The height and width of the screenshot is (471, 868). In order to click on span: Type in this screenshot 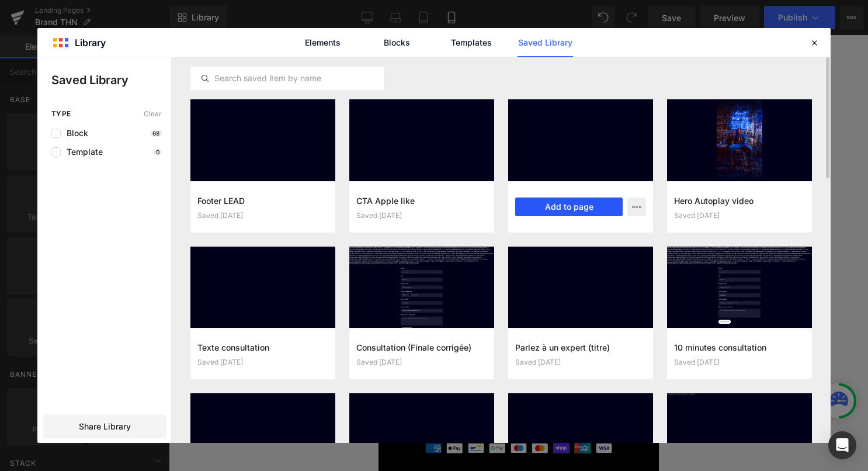, I will do `click(61, 114)`.